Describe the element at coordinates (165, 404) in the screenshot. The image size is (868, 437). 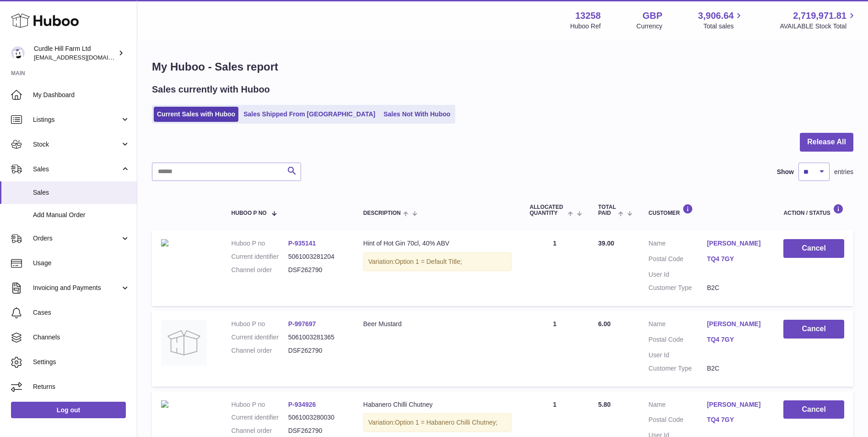
I see `img: EOB_7199EOB.jpg` at that location.